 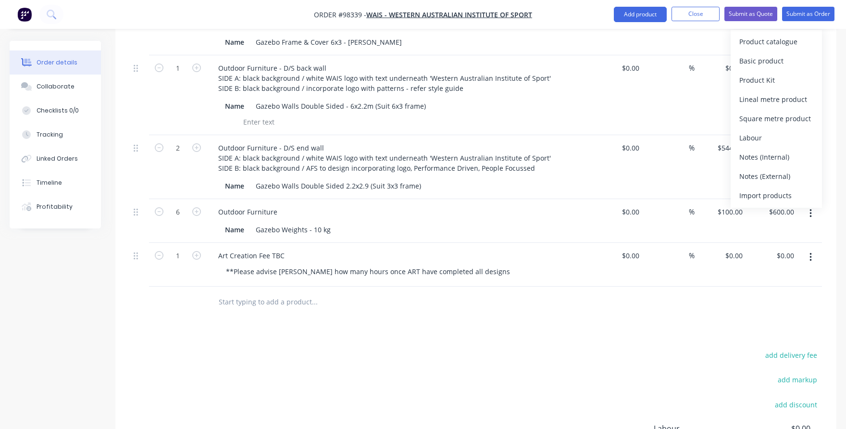 I want to click on div: Notes (Internal), so click(x=776, y=157).